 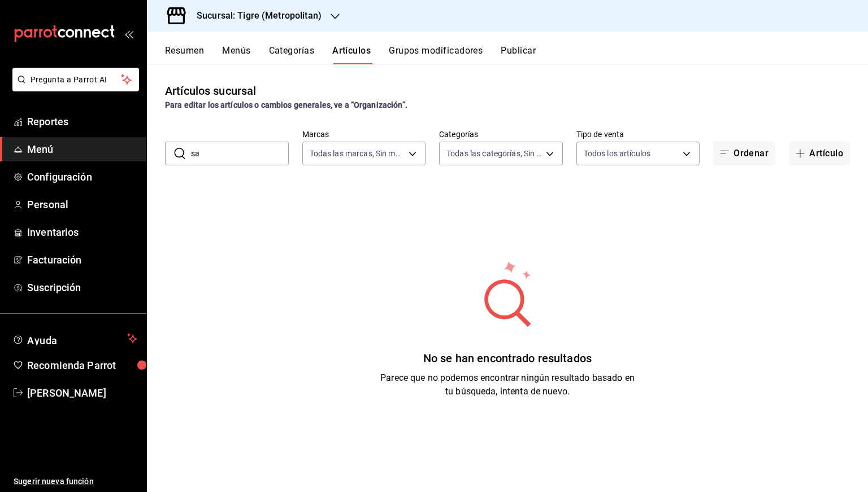 What do you see at coordinates (184, 55) in the screenshot?
I see `button: Resumen` at bounding box center [184, 55].